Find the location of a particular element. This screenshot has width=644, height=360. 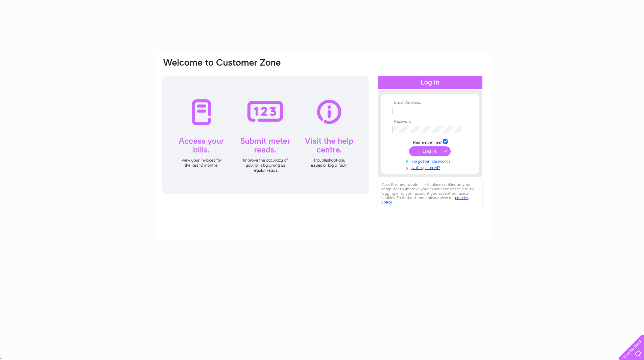

th: Email Address: is located at coordinates (430, 103).